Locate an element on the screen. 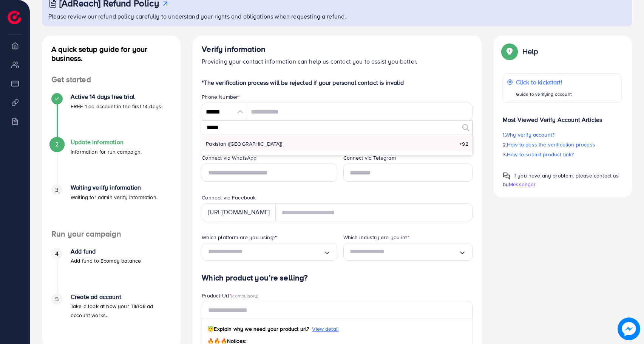  li: Add fund is located at coordinates (111, 271).